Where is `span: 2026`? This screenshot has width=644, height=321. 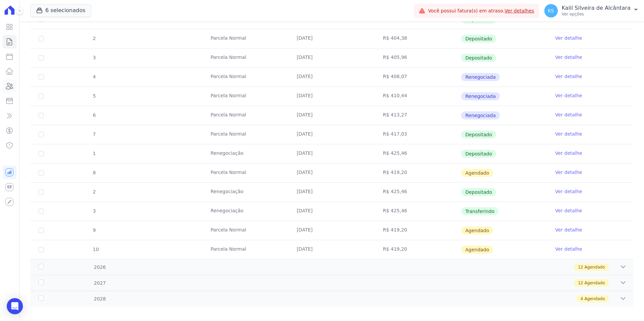 span: 2026 is located at coordinates (99, 267).